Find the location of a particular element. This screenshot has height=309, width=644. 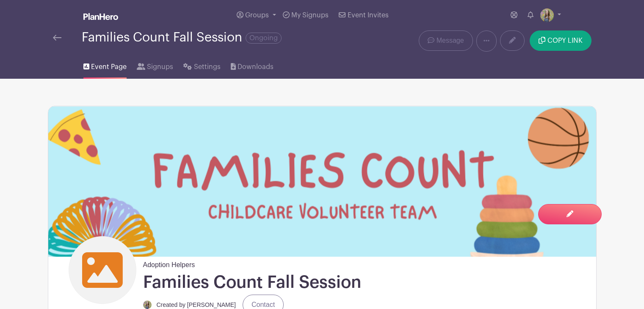

span: My Signups is located at coordinates (310, 15).